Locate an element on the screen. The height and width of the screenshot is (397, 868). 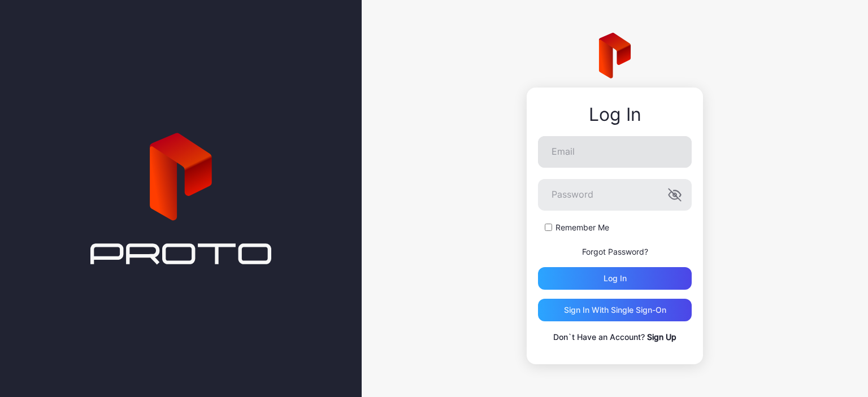
input: Email is located at coordinates (615, 152).